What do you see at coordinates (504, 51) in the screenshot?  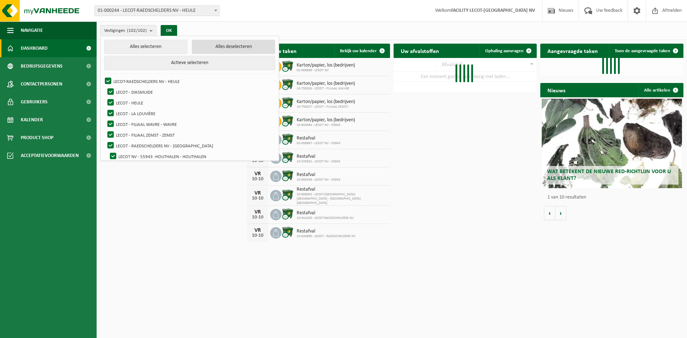 I see `span: Ophaling aanvragen` at bounding box center [504, 51].